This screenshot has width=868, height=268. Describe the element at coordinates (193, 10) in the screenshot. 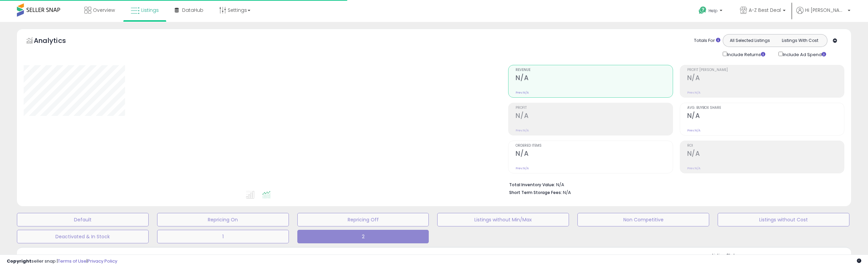

I see `span: DataHub` at that location.